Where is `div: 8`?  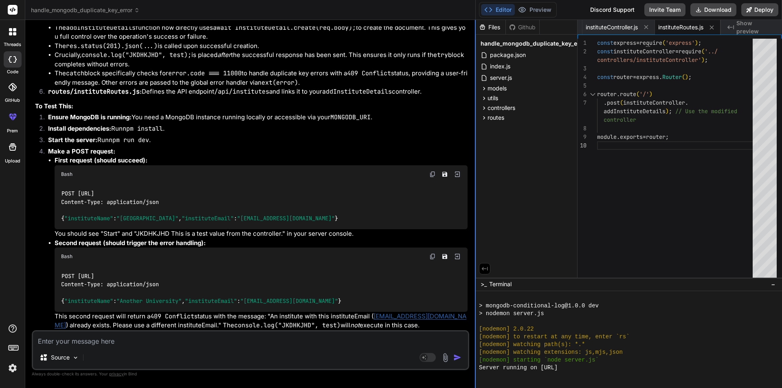
div: 8 is located at coordinates (582, 128).